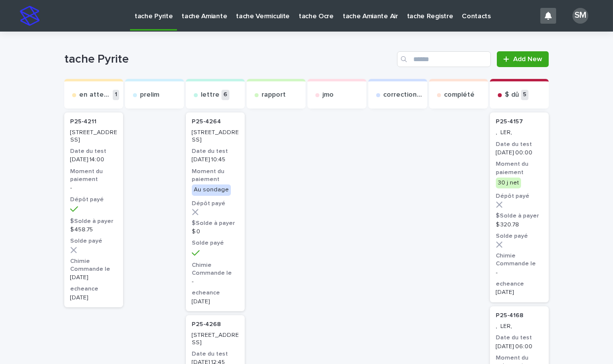  I want to click on span: Add New, so click(528, 59).